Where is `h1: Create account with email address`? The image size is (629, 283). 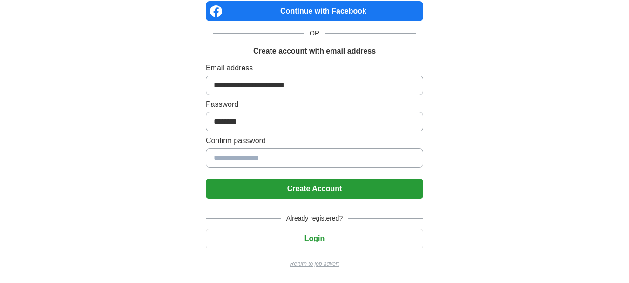 h1: Create account with email address is located at coordinates (314, 51).